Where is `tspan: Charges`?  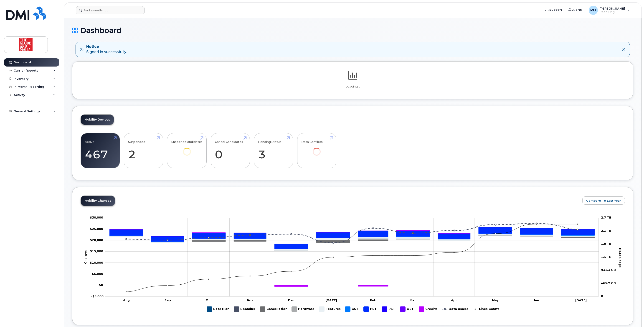
tspan: Charges is located at coordinates (86, 257).